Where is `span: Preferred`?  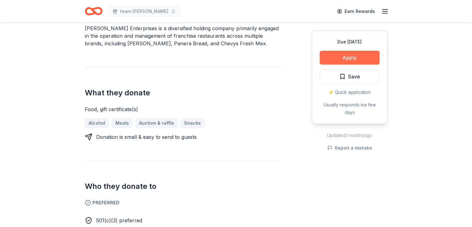 span: Preferred is located at coordinates (183, 203).